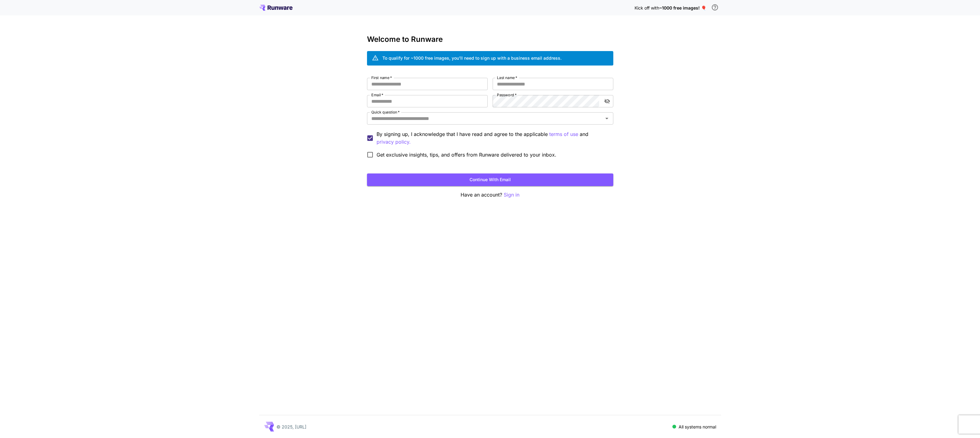 The height and width of the screenshot is (438, 980). Describe the element at coordinates (490, 195) in the screenshot. I see `p: Have an account?` at that location.